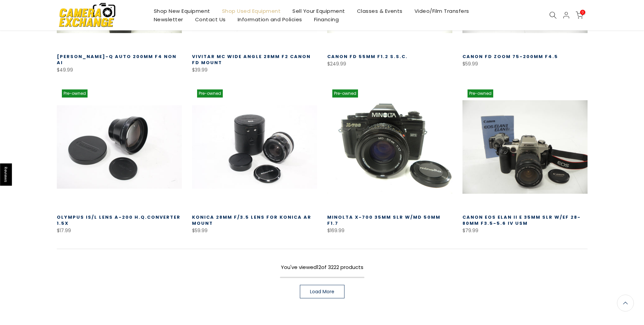 Image resolution: width=644 pixels, height=325 pixels. I want to click on a: Vivitar MC Wide Angle 28mm f2 Canon FD Mount, so click(251, 59).